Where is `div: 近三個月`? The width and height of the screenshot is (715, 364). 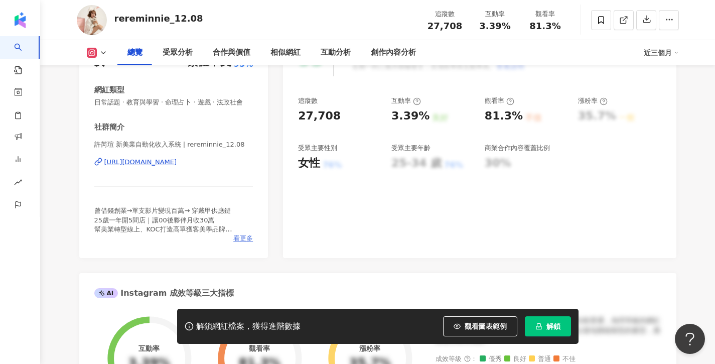 div: 近三個月 is located at coordinates (662, 53).